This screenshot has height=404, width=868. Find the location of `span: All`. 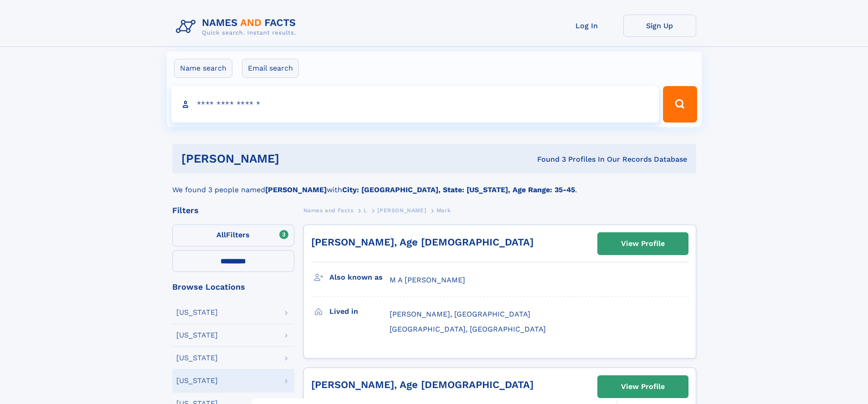

span: All is located at coordinates (221, 235).